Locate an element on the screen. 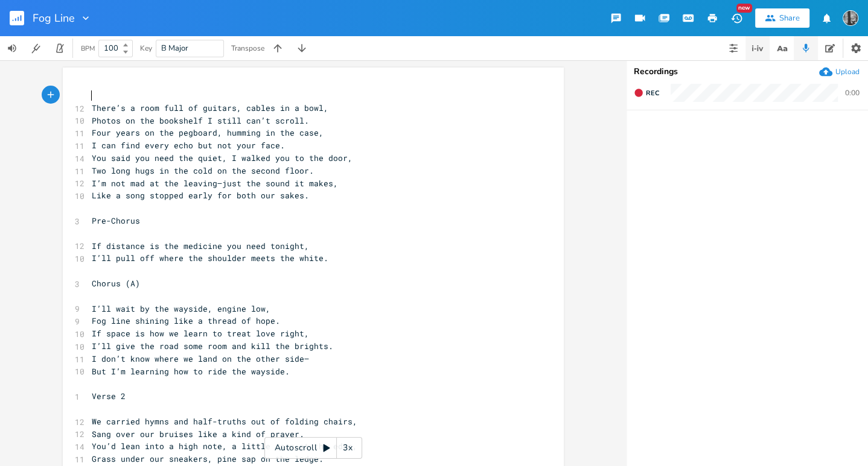 The width and height of the screenshot is (868, 466). span: But I’m learning how to ride the wayside. is located at coordinates (191, 371).